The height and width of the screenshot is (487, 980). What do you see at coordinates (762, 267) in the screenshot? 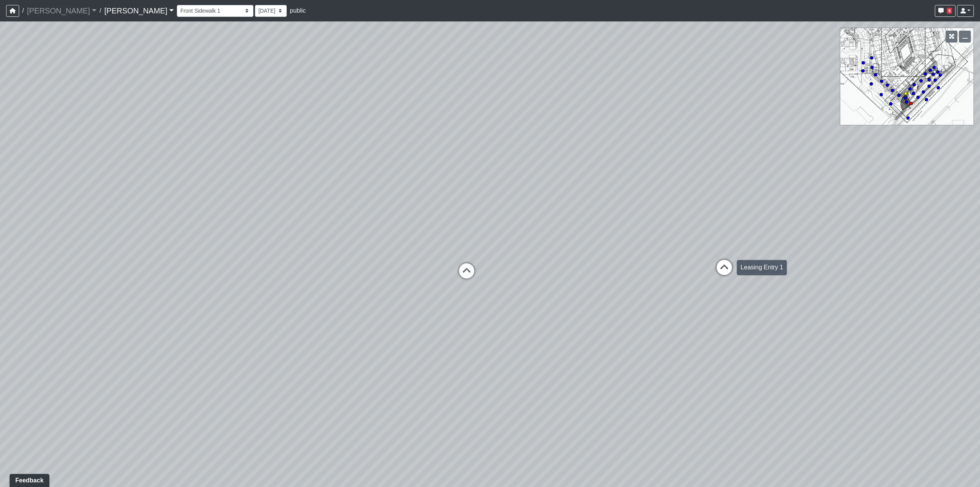
I see `div: Leasing Entry 1` at bounding box center [762, 267].